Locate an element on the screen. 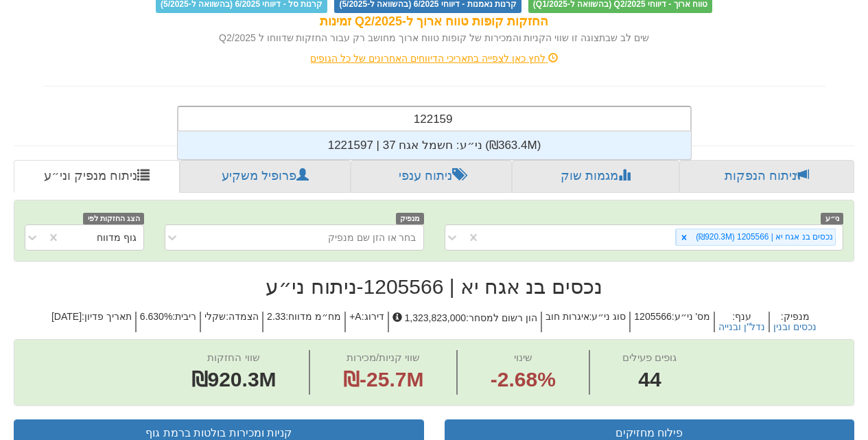  a: ניתוח מנפיק וני״ע is located at coordinates (97, 176).